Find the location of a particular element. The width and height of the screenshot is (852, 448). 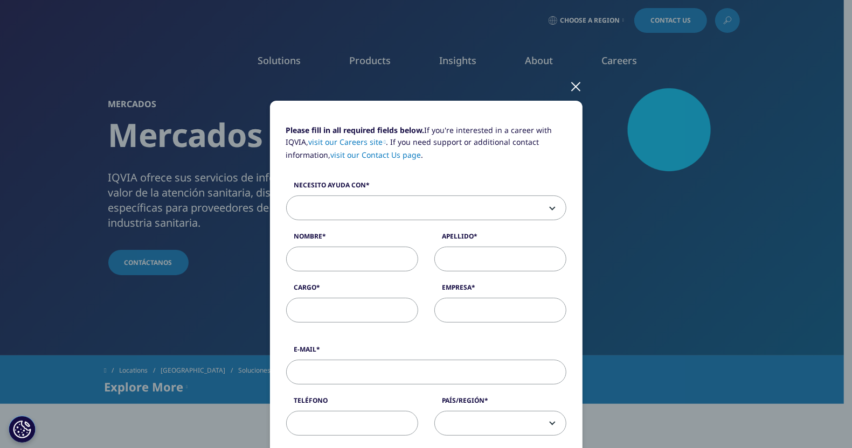

button: Configuración de cookies is located at coordinates (22, 430).